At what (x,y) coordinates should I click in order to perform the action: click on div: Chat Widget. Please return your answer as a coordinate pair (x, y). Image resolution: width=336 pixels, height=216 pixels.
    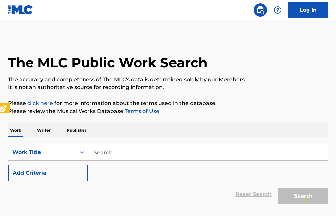
    Looking at the image, I should click on (320, 200).